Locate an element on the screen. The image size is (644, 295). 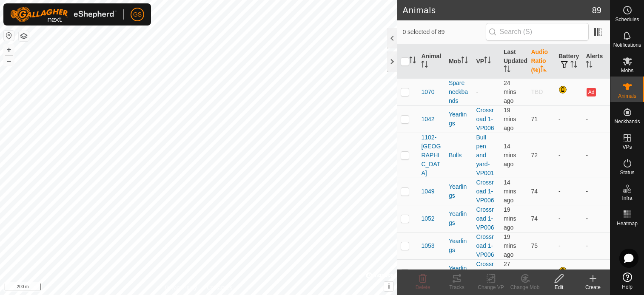
a: Contact Us is located at coordinates (220, 288).